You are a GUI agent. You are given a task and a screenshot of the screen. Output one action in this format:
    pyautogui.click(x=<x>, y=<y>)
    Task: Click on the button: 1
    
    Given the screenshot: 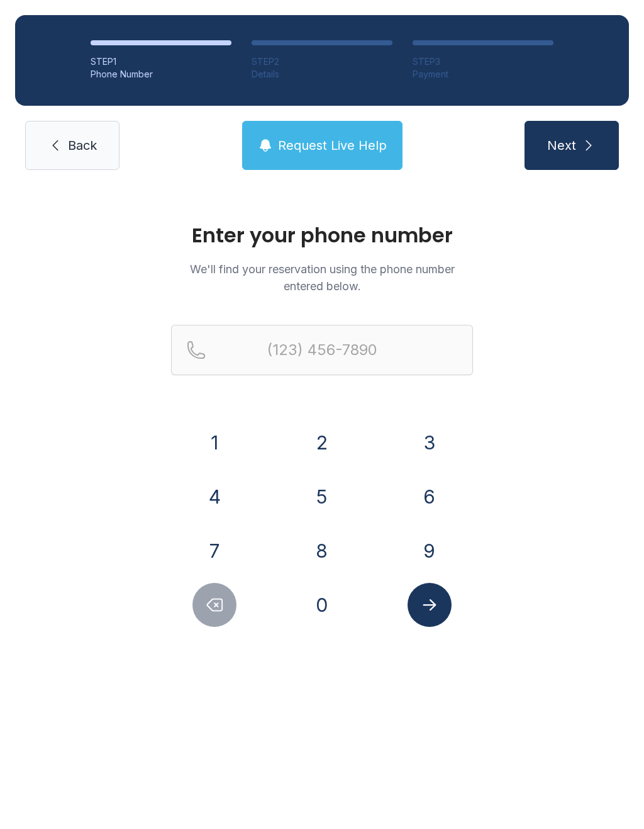 What is the action you would take?
    pyautogui.click(x=215, y=443)
    